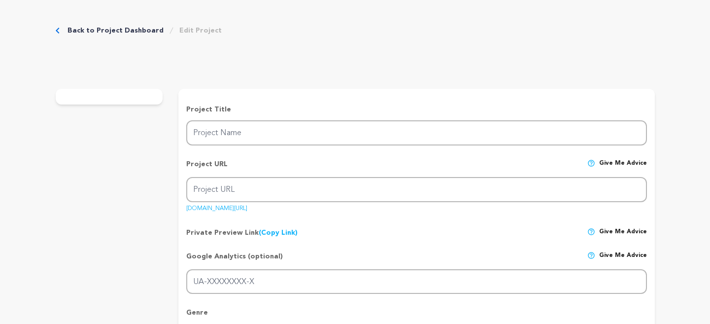 The width and height of the screenshot is (710, 324). What do you see at coordinates (207, 168) in the screenshot?
I see `p: Project URL` at bounding box center [207, 168].